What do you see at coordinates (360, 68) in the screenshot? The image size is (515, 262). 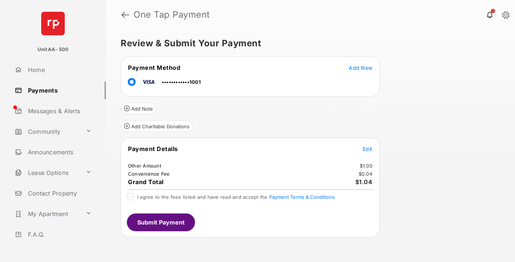 I see `span: Add New` at bounding box center [360, 68].